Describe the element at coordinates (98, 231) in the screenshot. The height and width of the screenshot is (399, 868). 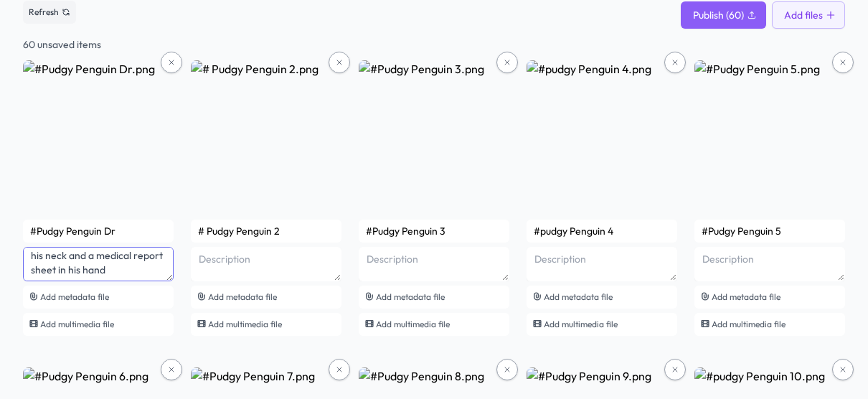
I see `input: Name (#Pudgy Penguin Dr)` at that location.